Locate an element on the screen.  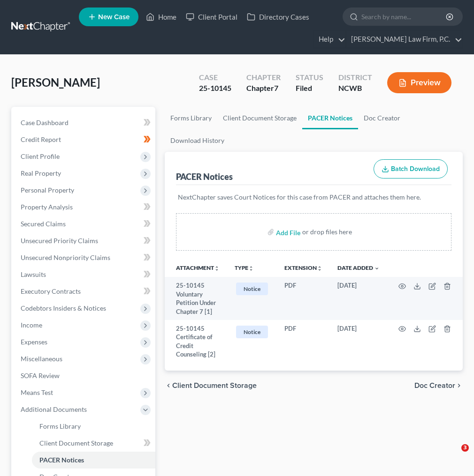
span: Unsecured Nonpriority Claims is located at coordinates (65, 257).